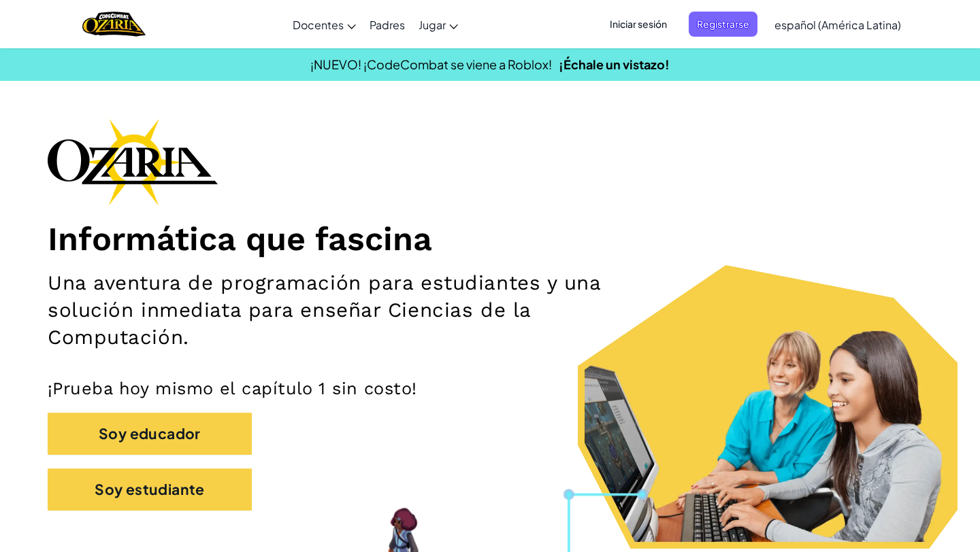  What do you see at coordinates (432, 24) in the screenshot?
I see `span: Jugar` at bounding box center [432, 24].